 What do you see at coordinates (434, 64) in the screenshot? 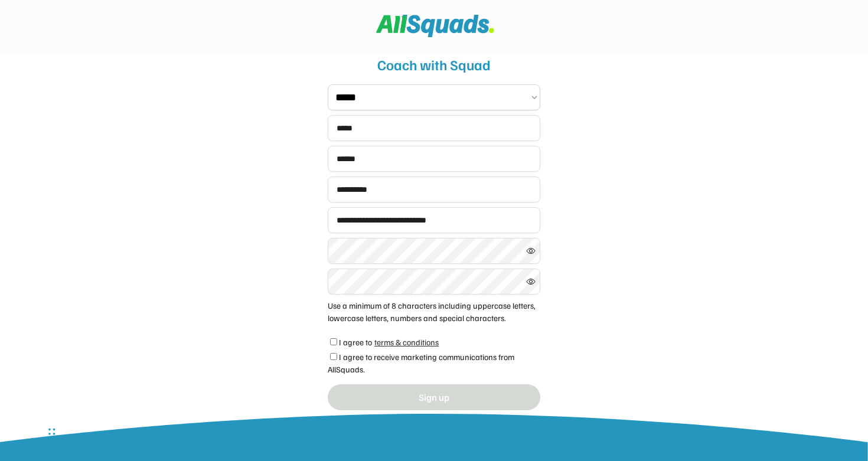
I see `div: Coach with Squad` at bounding box center [434, 64].